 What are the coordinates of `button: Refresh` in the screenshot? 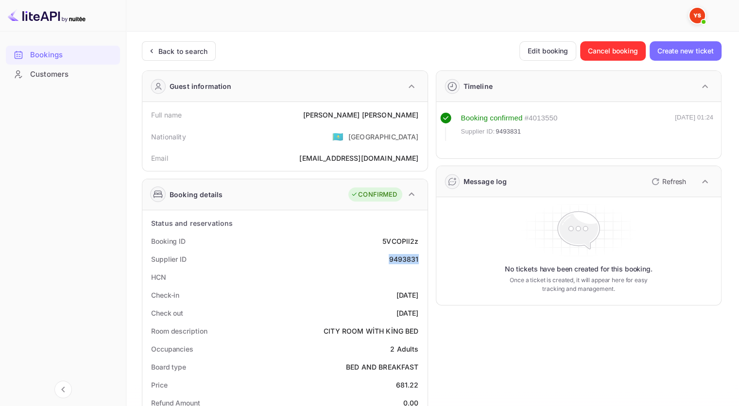 It's located at (667, 182).